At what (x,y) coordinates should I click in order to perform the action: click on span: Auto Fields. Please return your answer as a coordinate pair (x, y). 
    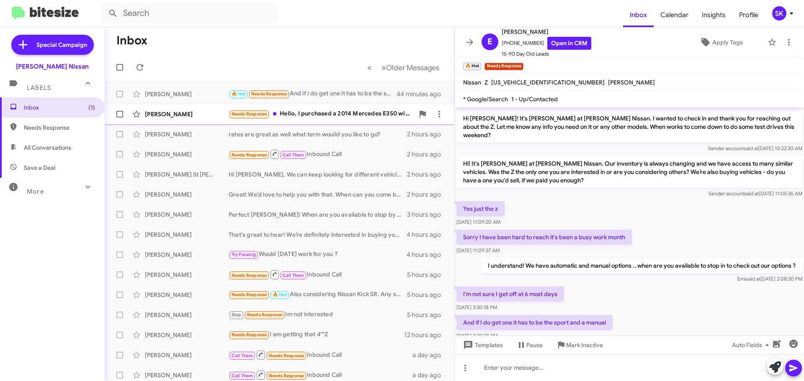
    Looking at the image, I should click on (752, 345).